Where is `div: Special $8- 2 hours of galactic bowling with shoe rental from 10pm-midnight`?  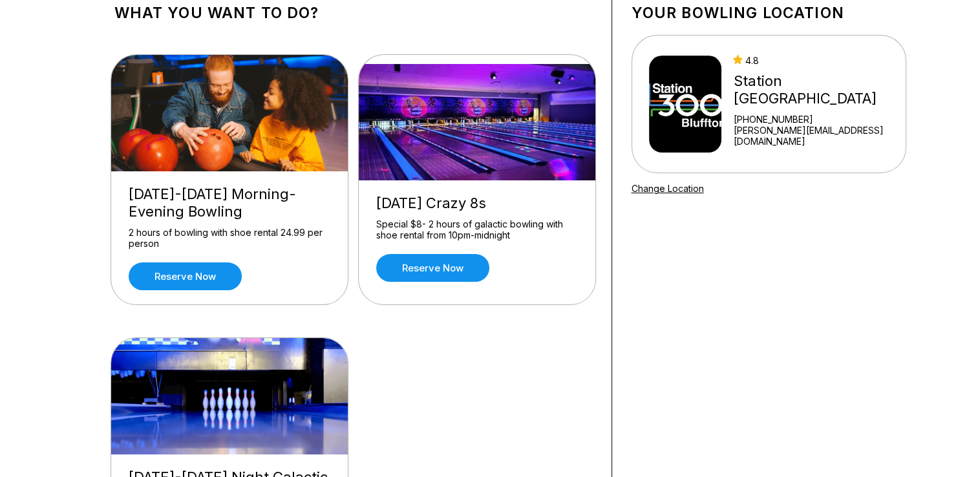 div: Special $8- 2 hours of galactic bowling with shoe rental from 10pm-midnight is located at coordinates (477, 230).